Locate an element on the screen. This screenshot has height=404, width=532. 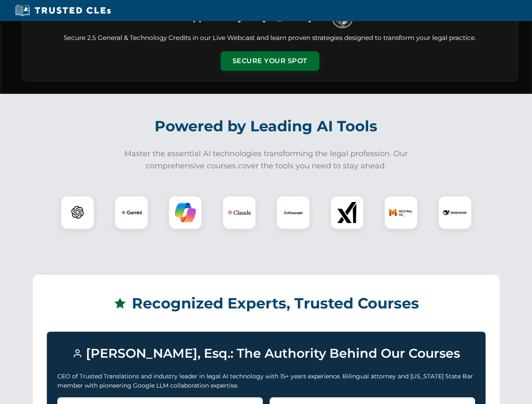
h2: Recognized Experts, Trusted Courses is located at coordinates (266, 303).